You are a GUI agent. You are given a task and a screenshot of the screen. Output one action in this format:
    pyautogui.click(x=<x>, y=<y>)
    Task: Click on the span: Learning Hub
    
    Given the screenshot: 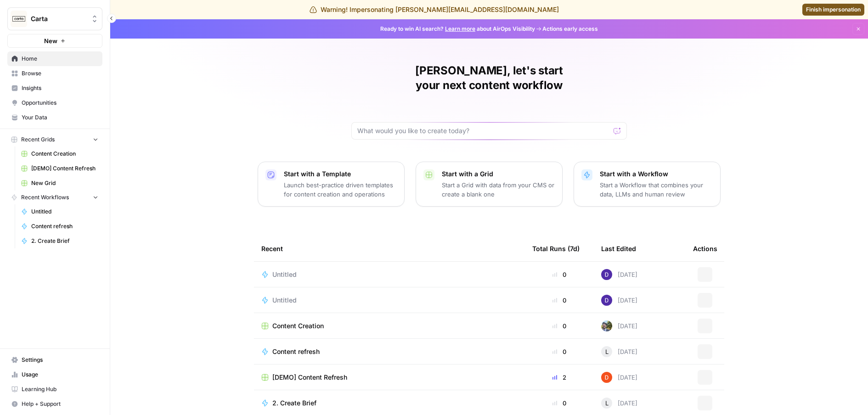 What is the action you would take?
    pyautogui.click(x=60, y=390)
    